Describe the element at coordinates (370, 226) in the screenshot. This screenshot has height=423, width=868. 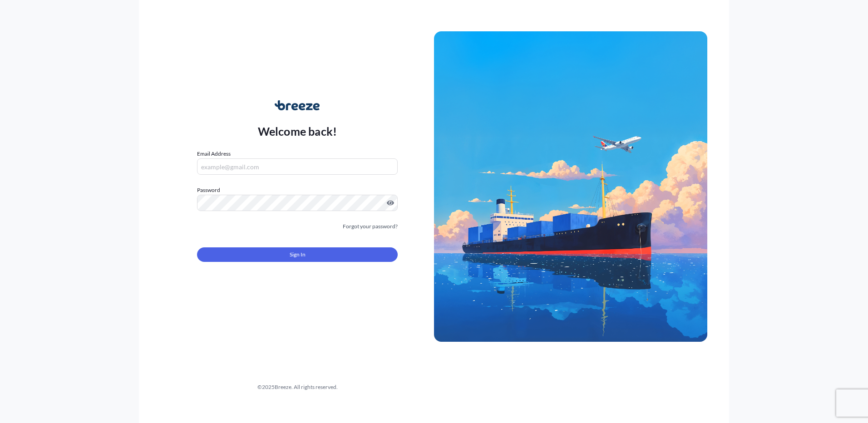
I see `a: Forgot your password?` at that location.